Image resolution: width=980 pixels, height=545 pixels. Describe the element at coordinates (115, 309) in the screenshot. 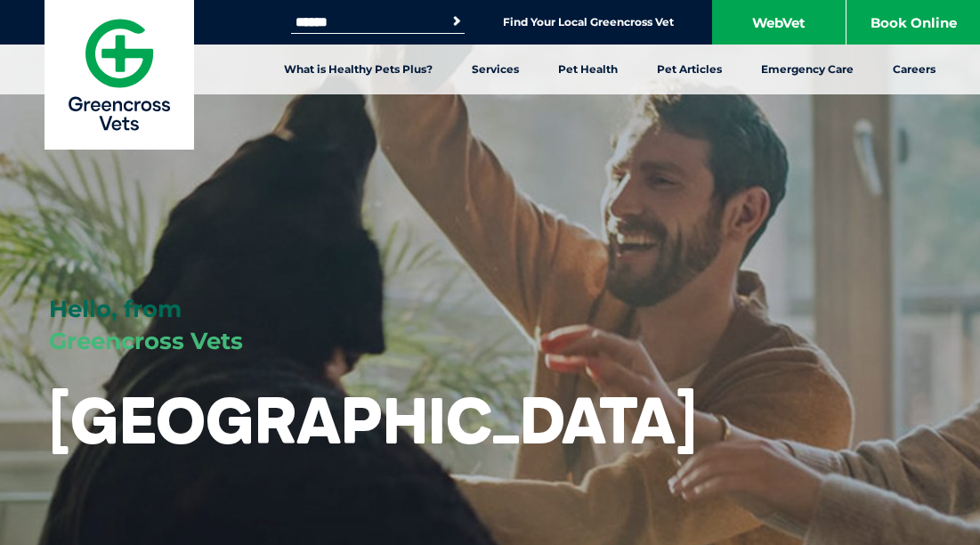

I see `span: Hello, from` at that location.